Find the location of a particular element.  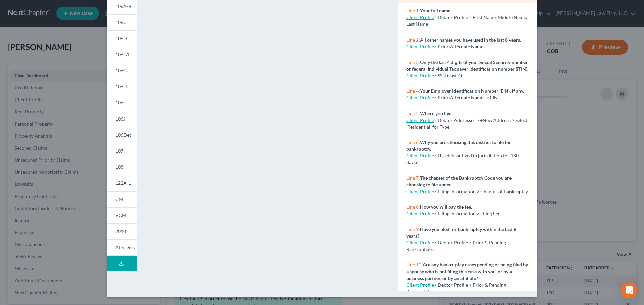

span: > Filing Information > Filing Fee is located at coordinates (467, 213).